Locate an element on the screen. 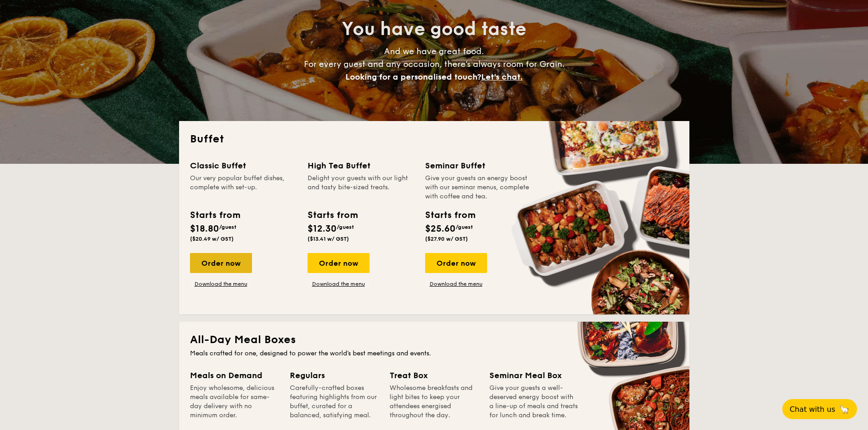 This screenshot has height=430, width=868. span: $18.80 is located at coordinates (204, 229).